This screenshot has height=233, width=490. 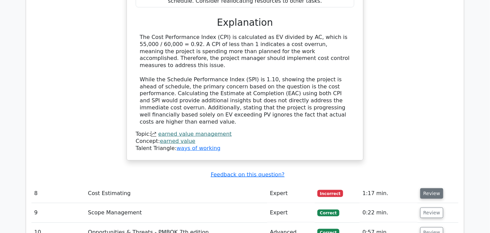 What do you see at coordinates (248, 174) in the screenshot?
I see `u: Feedback on this question?` at bounding box center [248, 174].